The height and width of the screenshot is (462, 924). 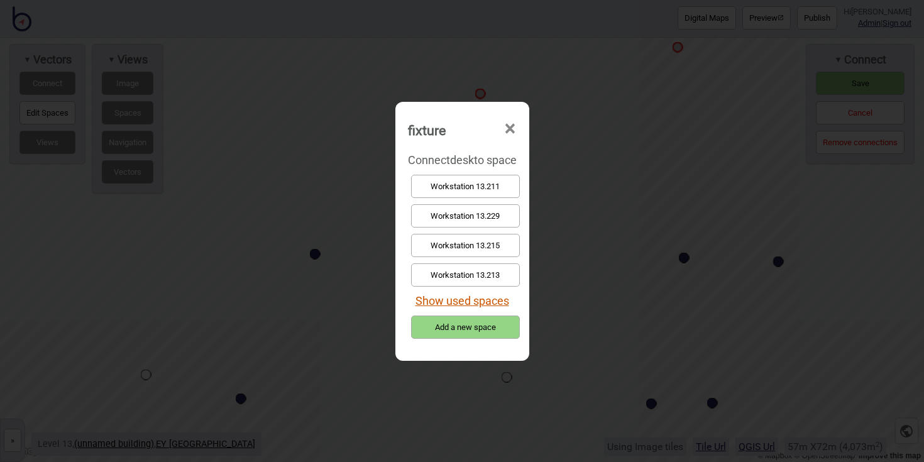 What do you see at coordinates (465, 327) in the screenshot?
I see `button: Add a new space` at bounding box center [465, 327].